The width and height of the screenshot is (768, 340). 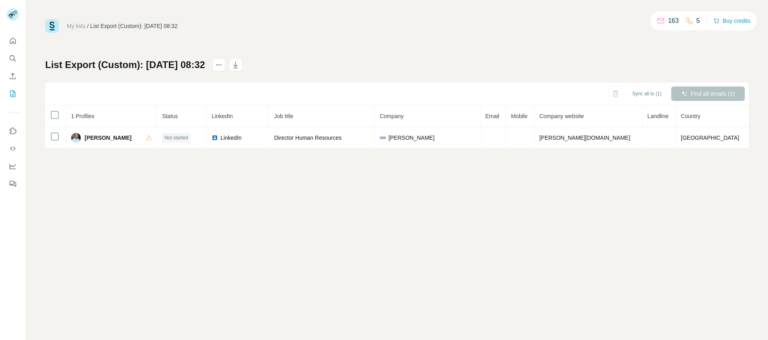 What do you see at coordinates (13, 58) in the screenshot?
I see `button: Search` at bounding box center [13, 58].